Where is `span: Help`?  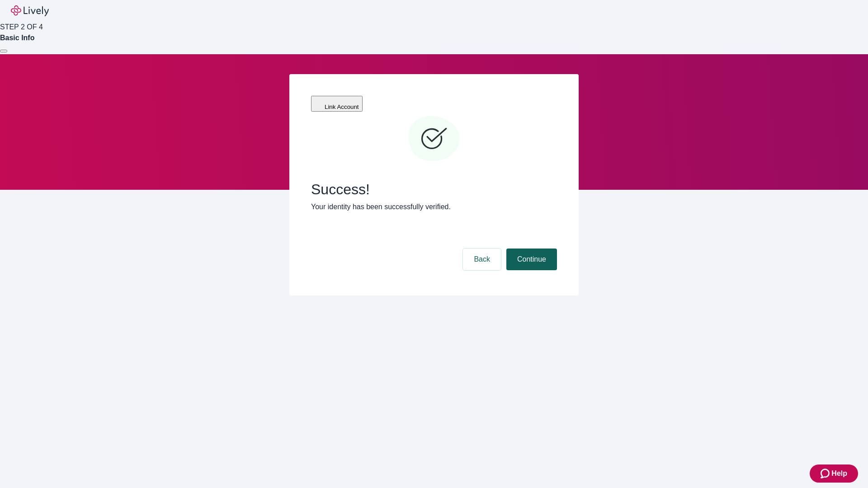
span: Help is located at coordinates (839, 474).